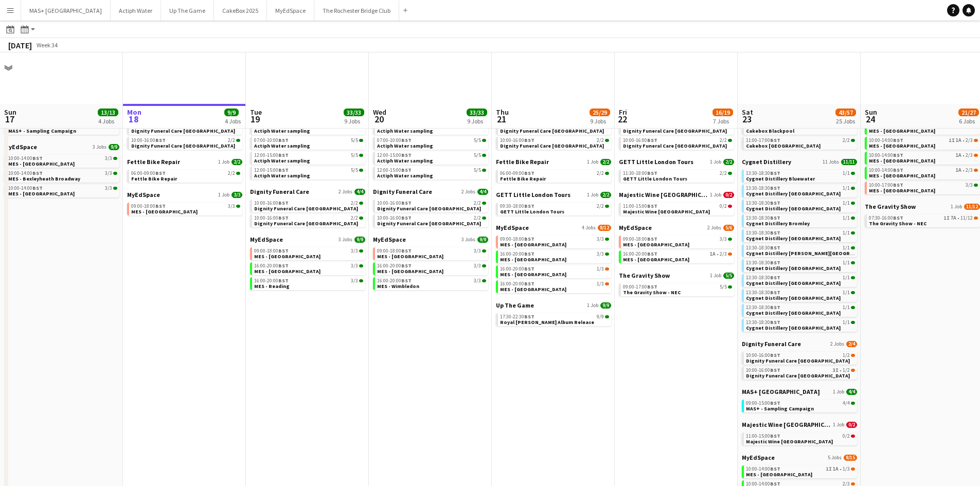  I want to click on span: 4/4, so click(483, 192).